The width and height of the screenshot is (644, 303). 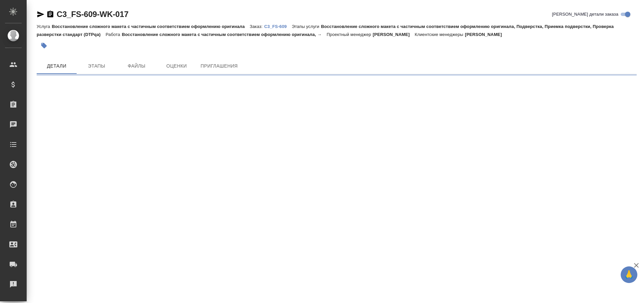 I want to click on p: Работа, so click(x=114, y=34).